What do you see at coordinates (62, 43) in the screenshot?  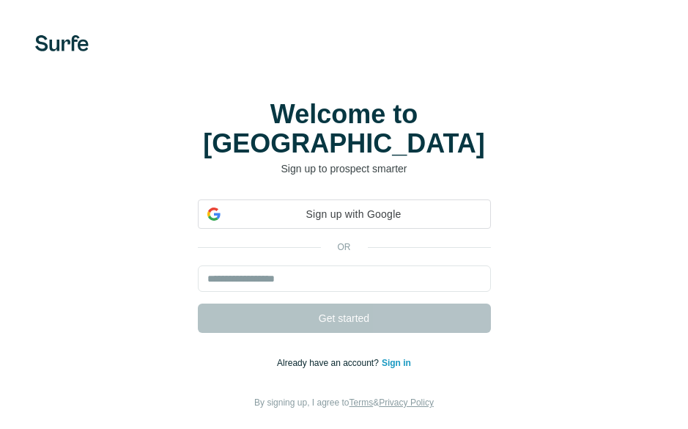 I see `img: Surfe's logo` at bounding box center [62, 43].